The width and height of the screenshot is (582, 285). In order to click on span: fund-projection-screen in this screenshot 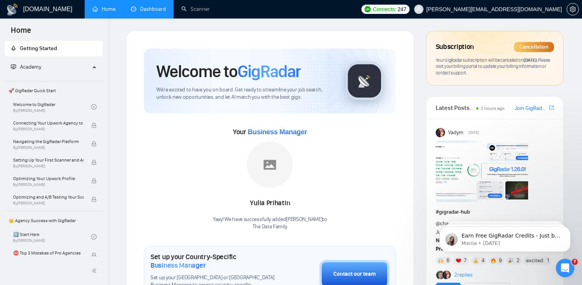, I will do `click(13, 67)`.